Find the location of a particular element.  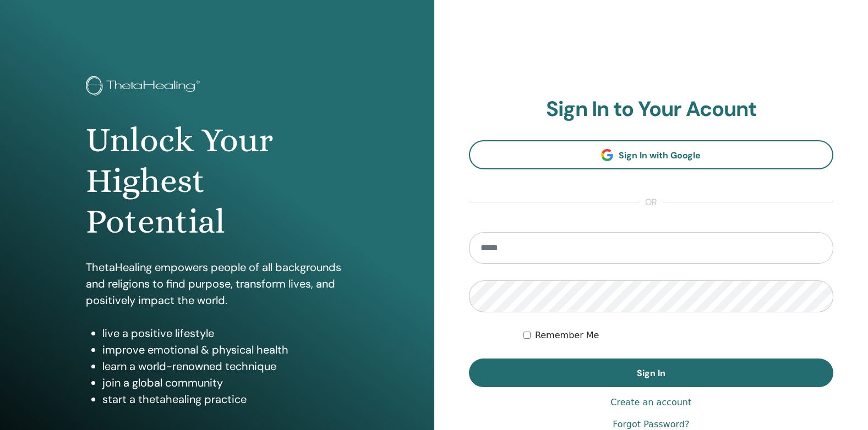

li: join a global community is located at coordinates (226, 383).